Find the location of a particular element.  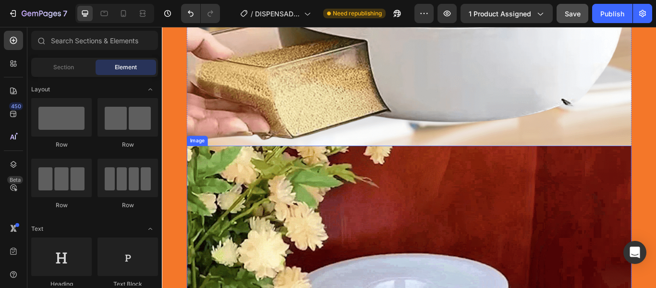

span: Element is located at coordinates (126, 67).